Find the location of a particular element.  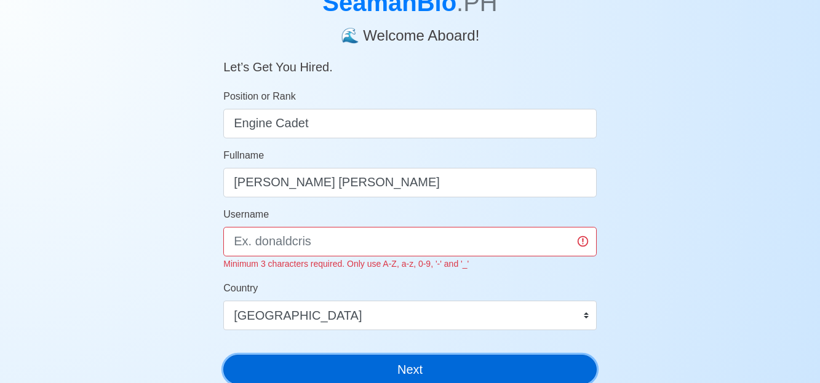

input: ex. 2nd Officer w/Master License is located at coordinates (410, 124).